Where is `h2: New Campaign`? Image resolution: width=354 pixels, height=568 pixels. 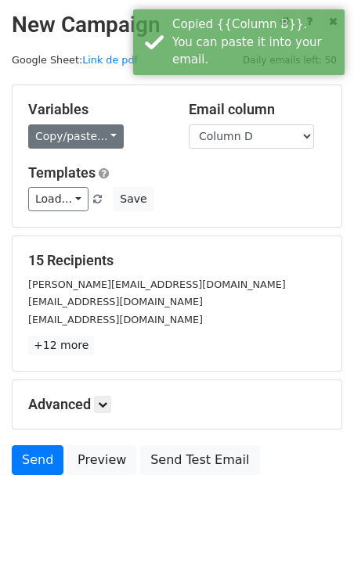
h2: New Campaign is located at coordinates (177, 25).